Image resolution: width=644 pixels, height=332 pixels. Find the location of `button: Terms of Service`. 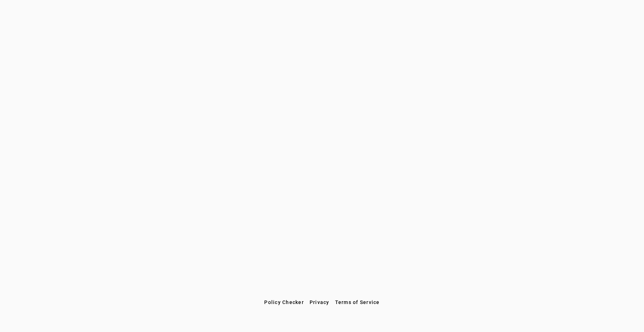

button: Terms of Service is located at coordinates (358, 302).